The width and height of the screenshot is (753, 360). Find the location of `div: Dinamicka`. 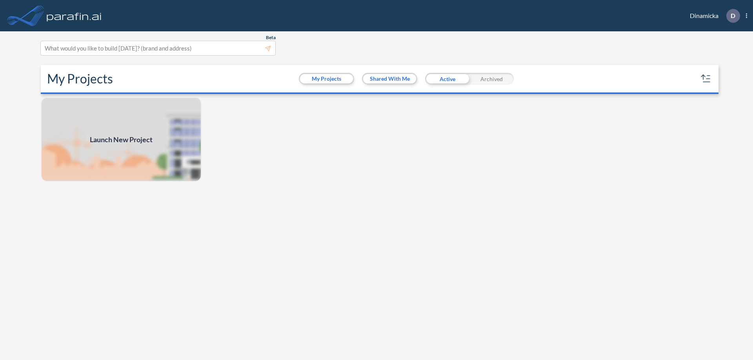

div: Dinamicka is located at coordinates (713, 16).